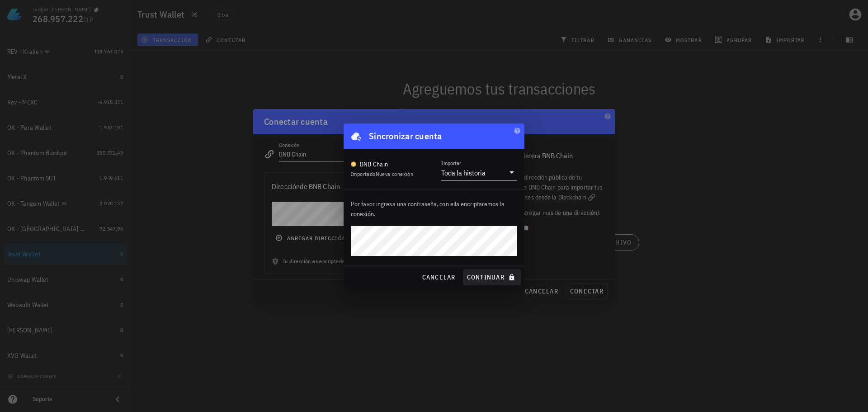 This screenshot has height=412, width=868. What do you see at coordinates (354, 164) in the screenshot?
I see `img: bnb.svg` at bounding box center [354, 164].